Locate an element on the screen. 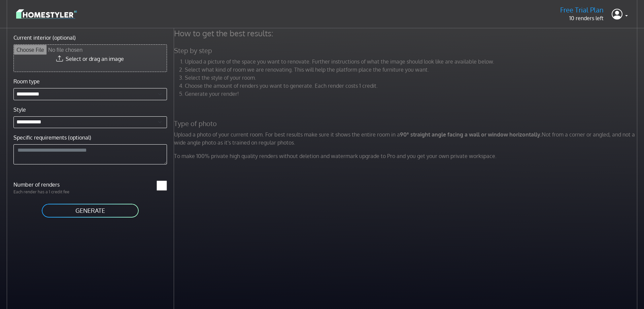 Image resolution: width=644 pixels, height=309 pixels. p: To make 100% private high quality renders without deletion and watermark upgrade to Pro and you g... is located at coordinates (407, 156).